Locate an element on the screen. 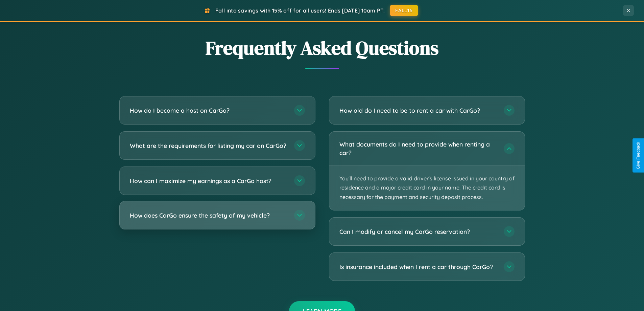  h3: How can I maximize my earnings as a CarGo host? is located at coordinates (209, 181).